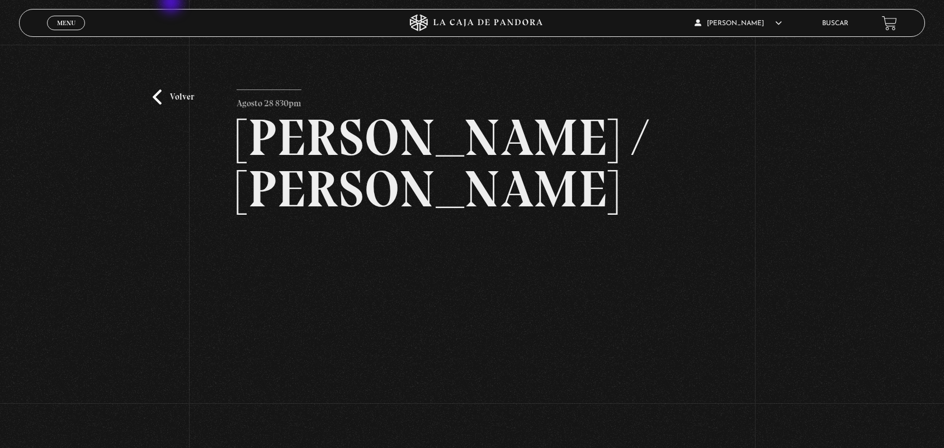  Describe the element at coordinates (66, 33) in the screenshot. I see `span: Cerrar` at that location.